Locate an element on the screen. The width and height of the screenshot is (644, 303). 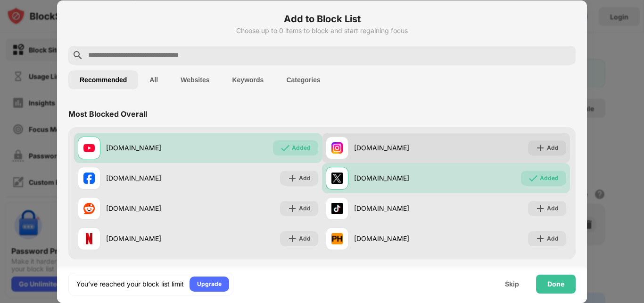
div: Choose up to 0 items to block and start regaining focus is located at coordinates (322, 30).